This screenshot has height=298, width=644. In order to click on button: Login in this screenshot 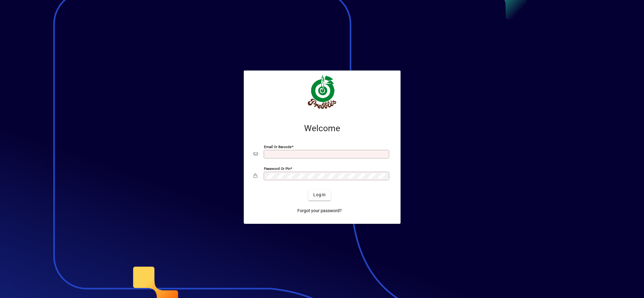, I will do `click(320, 195)`.